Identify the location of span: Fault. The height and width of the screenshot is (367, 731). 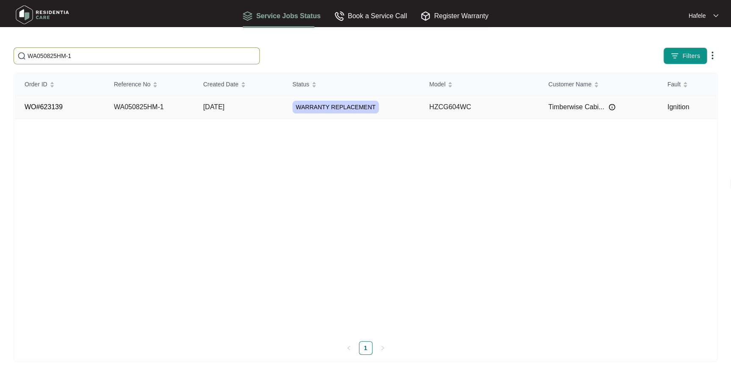
(673, 84).